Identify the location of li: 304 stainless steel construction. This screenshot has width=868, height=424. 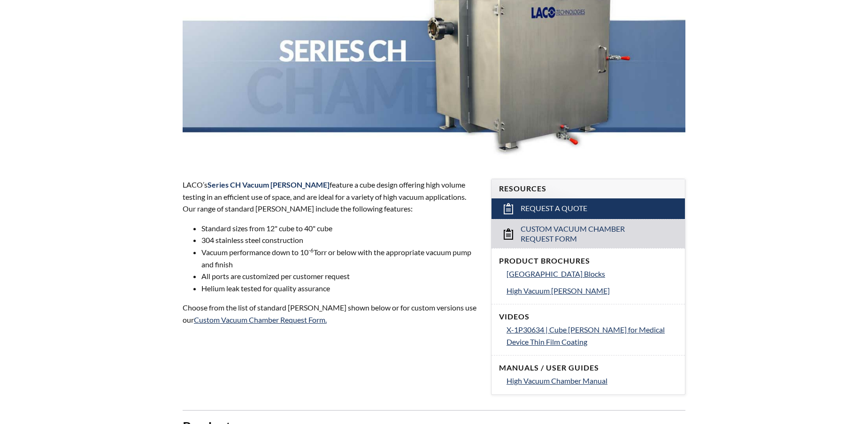
(341, 240).